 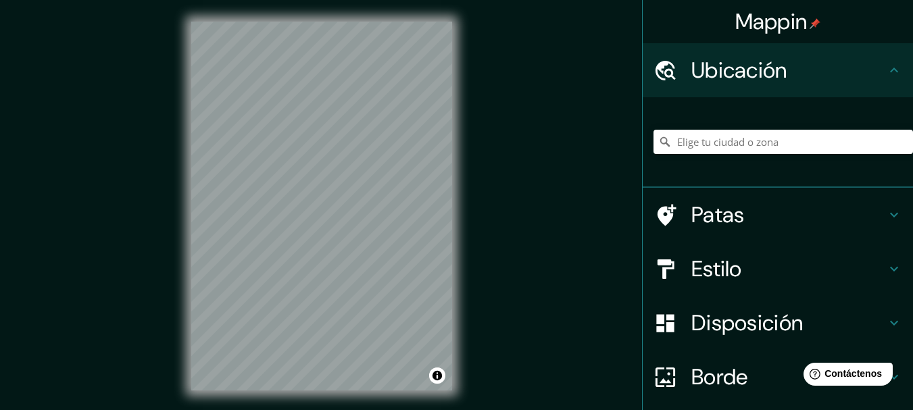 I want to click on font: Ubicación, so click(x=739, y=70).